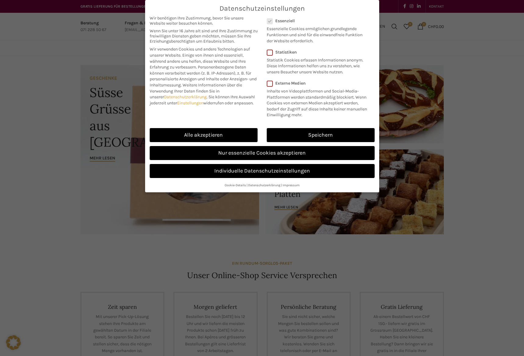 Image resolution: width=524 pixels, height=356 pixels. Describe the element at coordinates (203, 36) in the screenshot. I see `span: Wenn Sie unter 16 Jahre alt sind und Ihre Zustimmung zu freiwilligen Diensten geben möchten, müss...` at that location.